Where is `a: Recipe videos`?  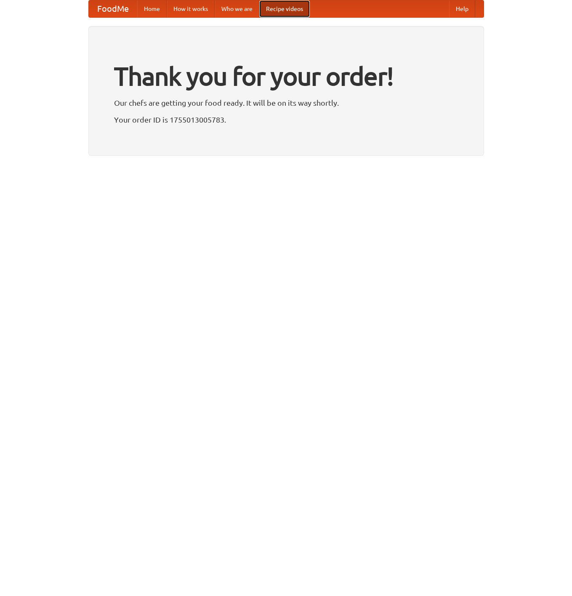 a: Recipe videos is located at coordinates (285, 9).